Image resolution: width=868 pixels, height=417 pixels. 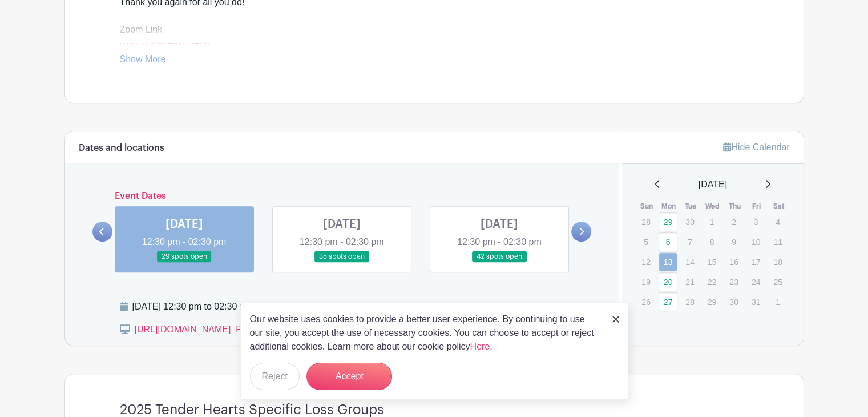 I want to click on p: 31, so click(x=756, y=301).